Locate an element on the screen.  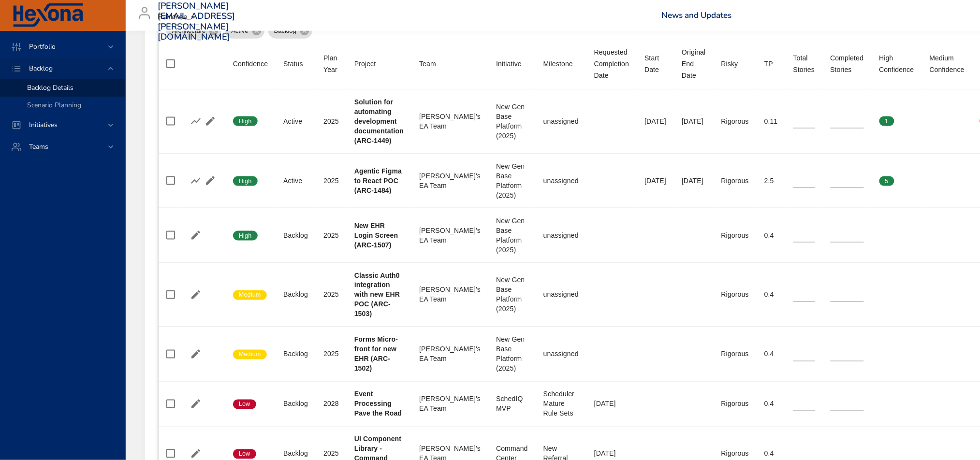
span: Backlog is located at coordinates (41, 68).